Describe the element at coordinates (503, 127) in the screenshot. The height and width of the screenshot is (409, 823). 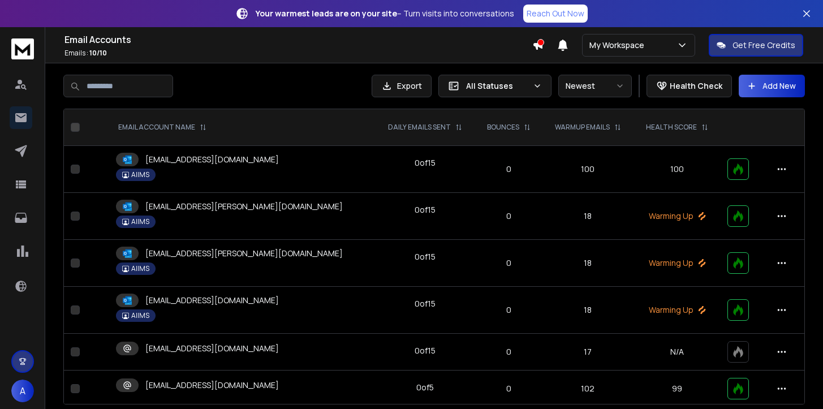
I see `p: BOUNCES` at that location.